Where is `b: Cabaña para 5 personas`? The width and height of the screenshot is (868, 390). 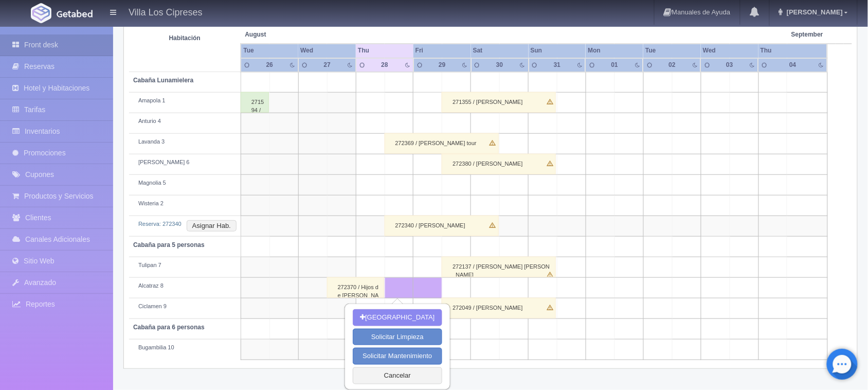 b: Cabaña para 5 personas is located at coordinates (169, 245).